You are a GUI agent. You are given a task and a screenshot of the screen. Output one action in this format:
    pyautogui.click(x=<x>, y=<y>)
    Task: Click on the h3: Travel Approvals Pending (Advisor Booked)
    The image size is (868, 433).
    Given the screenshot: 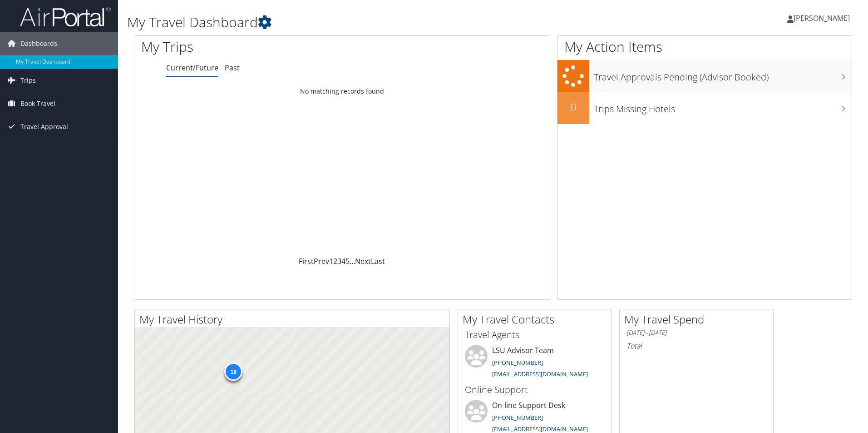 What is the action you would take?
    pyautogui.click(x=723, y=75)
    